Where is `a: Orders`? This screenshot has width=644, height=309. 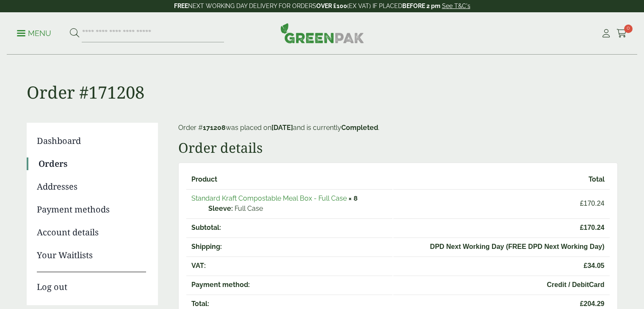
a: Orders is located at coordinates (92, 164).